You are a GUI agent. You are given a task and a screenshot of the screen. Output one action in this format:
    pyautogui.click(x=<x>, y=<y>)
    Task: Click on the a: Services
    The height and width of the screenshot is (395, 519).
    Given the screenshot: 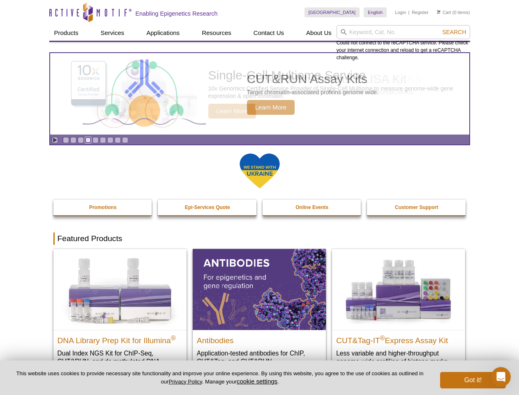 What is the action you would take?
    pyautogui.click(x=113, y=33)
    